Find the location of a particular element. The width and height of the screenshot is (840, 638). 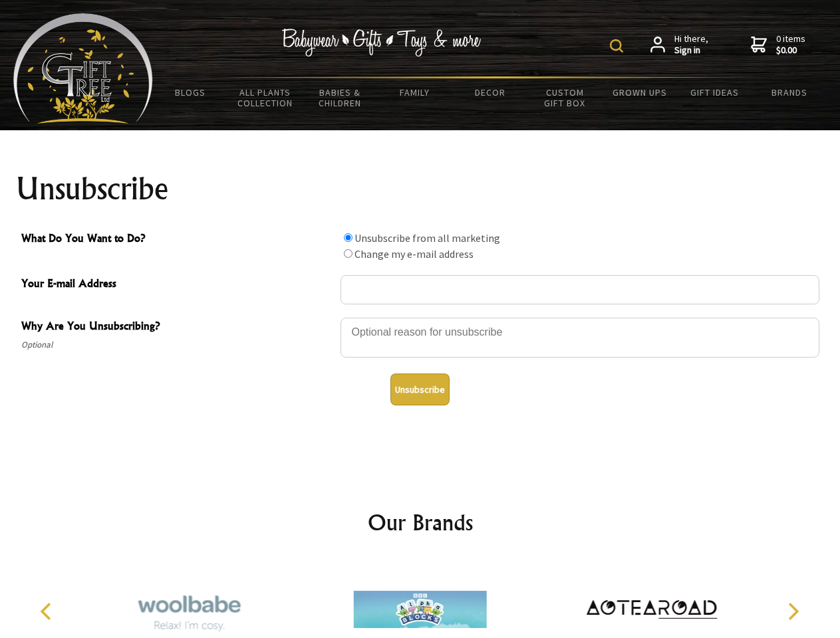

strong: $0.00 is located at coordinates (790, 51).